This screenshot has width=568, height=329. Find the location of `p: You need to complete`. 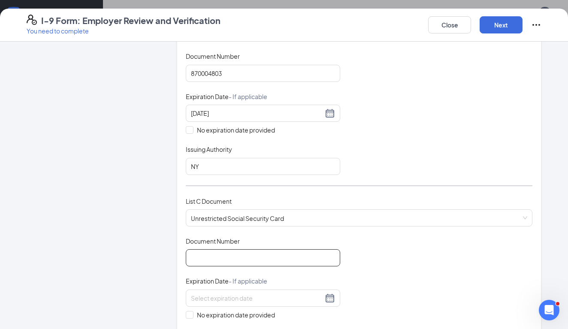

p: You need to complete is located at coordinates (123, 31).